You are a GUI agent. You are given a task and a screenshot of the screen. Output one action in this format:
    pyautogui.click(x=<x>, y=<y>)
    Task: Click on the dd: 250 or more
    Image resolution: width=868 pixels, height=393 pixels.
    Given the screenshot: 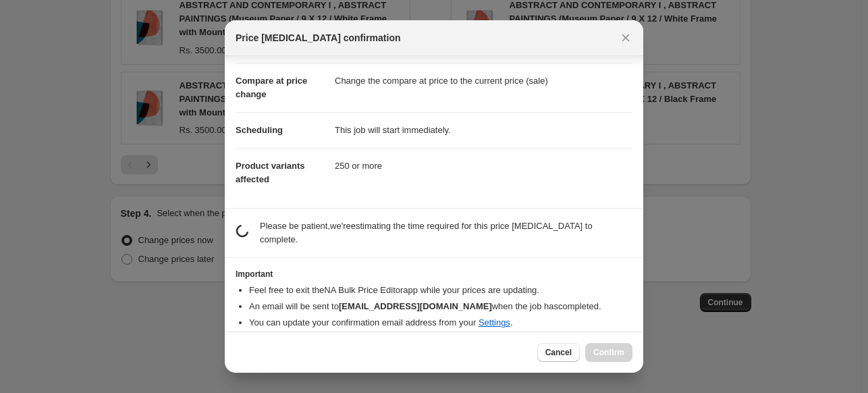 What is the action you would take?
    pyautogui.click(x=483, y=166)
    